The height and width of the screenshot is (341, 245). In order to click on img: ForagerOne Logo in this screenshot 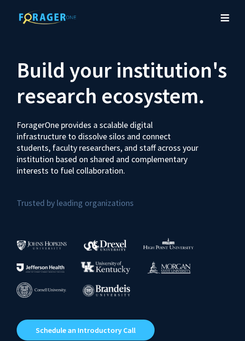, I will do `click(47, 17)`.